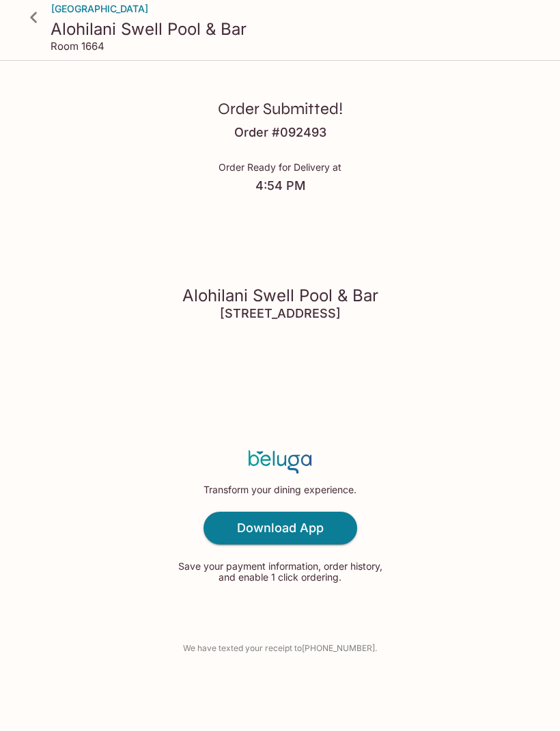 This screenshot has width=560, height=731. Describe the element at coordinates (280, 167) in the screenshot. I see `p: Order Ready for Delivery at` at that location.